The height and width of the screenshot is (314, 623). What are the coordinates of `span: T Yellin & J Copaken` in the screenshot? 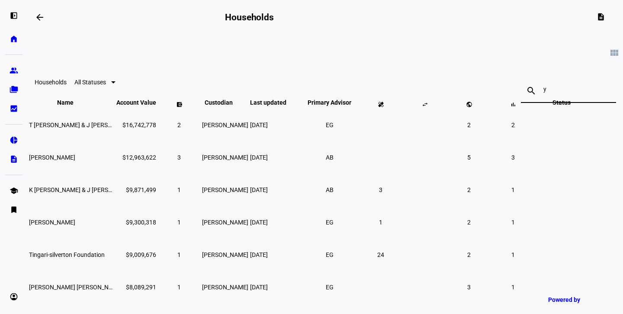 It's located at (83, 125).